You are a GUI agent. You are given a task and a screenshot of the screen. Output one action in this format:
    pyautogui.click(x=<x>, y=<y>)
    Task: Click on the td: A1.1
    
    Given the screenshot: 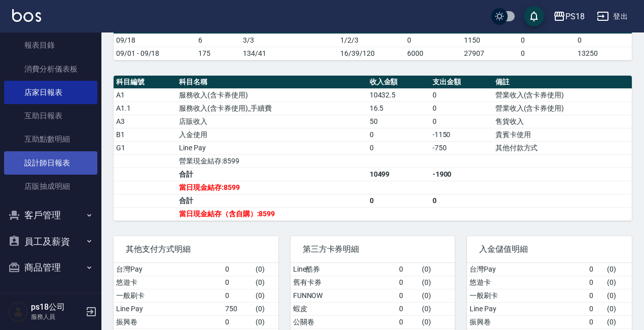 What is the action you would take?
    pyautogui.click(x=145, y=108)
    